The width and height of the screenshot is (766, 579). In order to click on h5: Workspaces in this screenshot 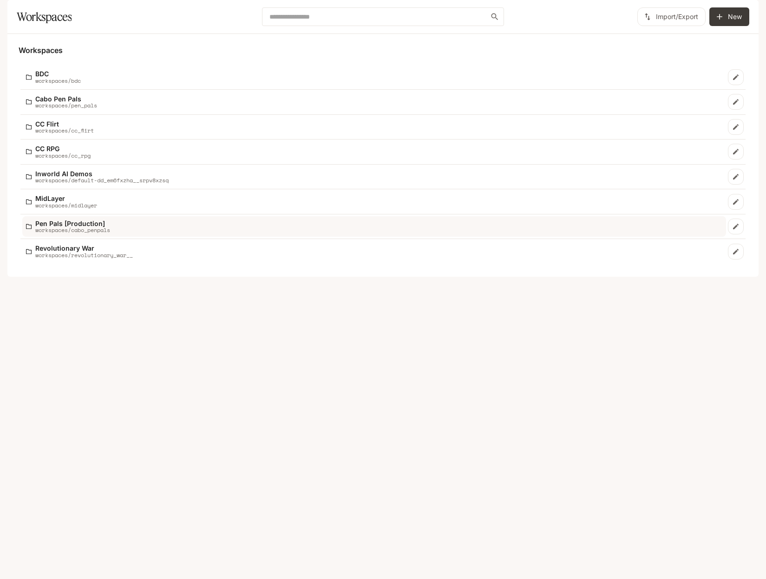, I will do `click(383, 50)`.